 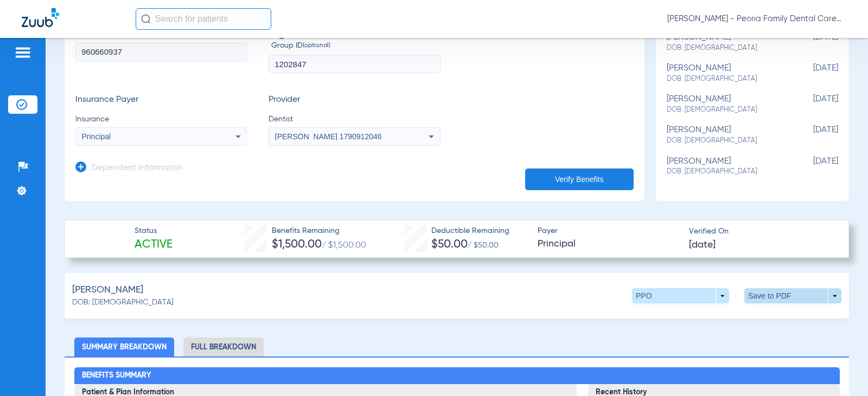 What do you see at coordinates (319, 231) in the screenshot?
I see `span: Benefits Remaining` at bounding box center [319, 231].